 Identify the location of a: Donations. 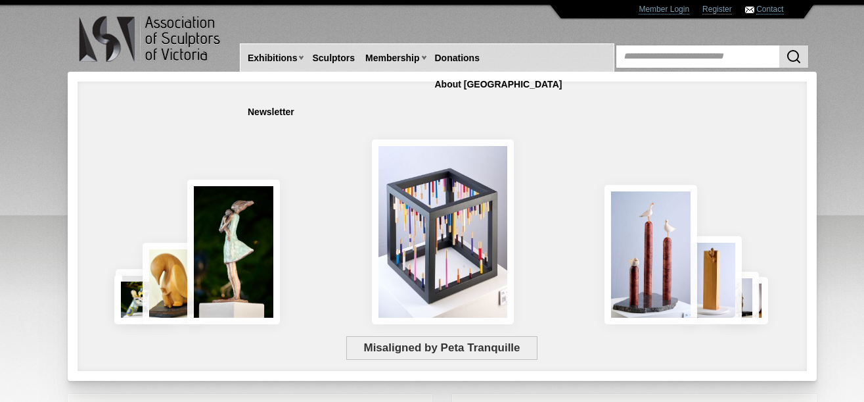
(457, 58).